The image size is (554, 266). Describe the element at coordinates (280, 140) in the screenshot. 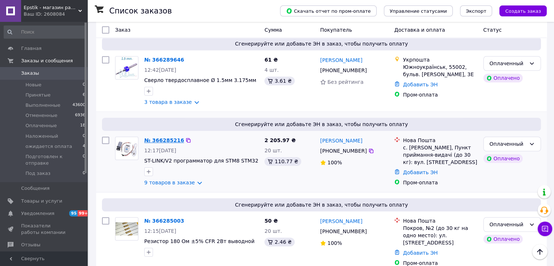

I see `span: 2 205.97 ₴` at that location.